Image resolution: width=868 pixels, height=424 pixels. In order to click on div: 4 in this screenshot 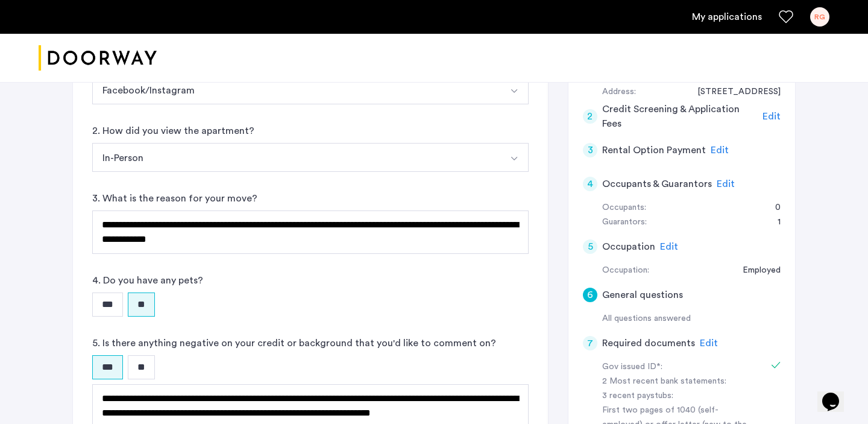, I will do `click(590, 184)`.